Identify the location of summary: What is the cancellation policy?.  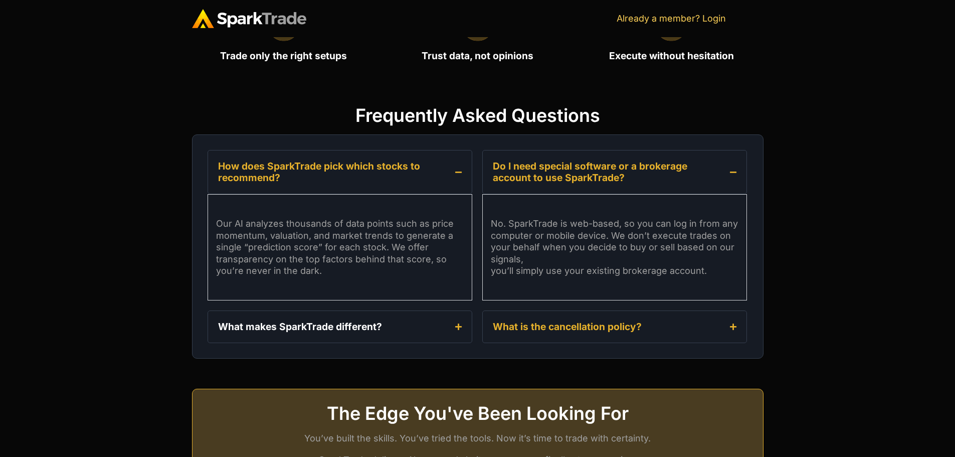
(615, 326).